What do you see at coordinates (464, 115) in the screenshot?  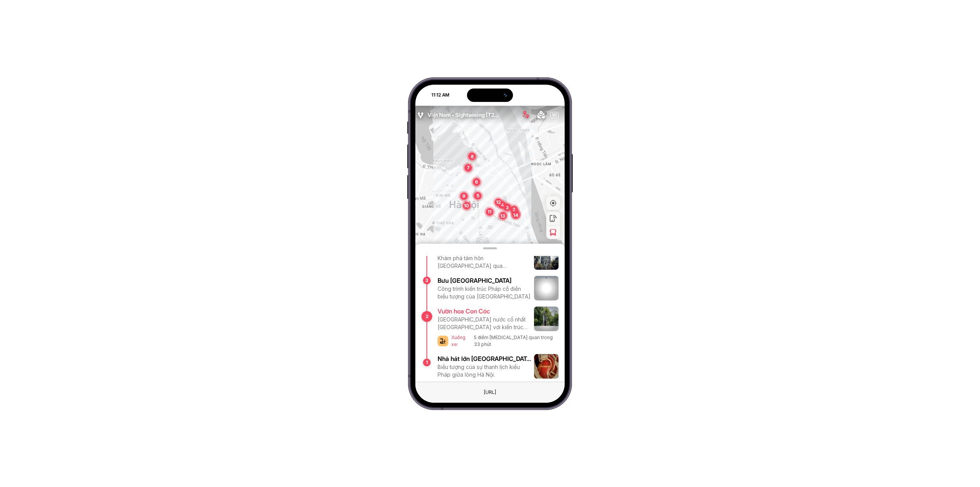 I see `h2: Việt Nam - Sightseeing (T2-T6)` at bounding box center [464, 115].